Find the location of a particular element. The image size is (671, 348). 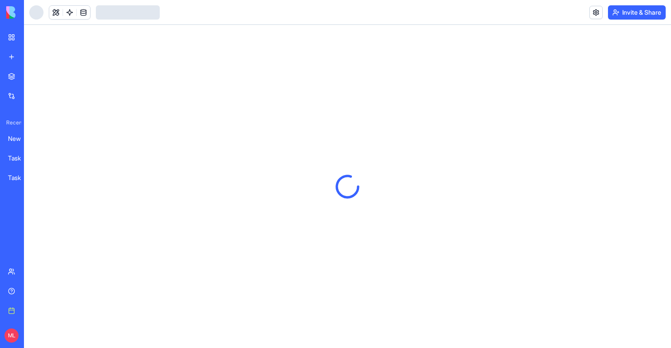

a: New App is located at coordinates (20, 139).